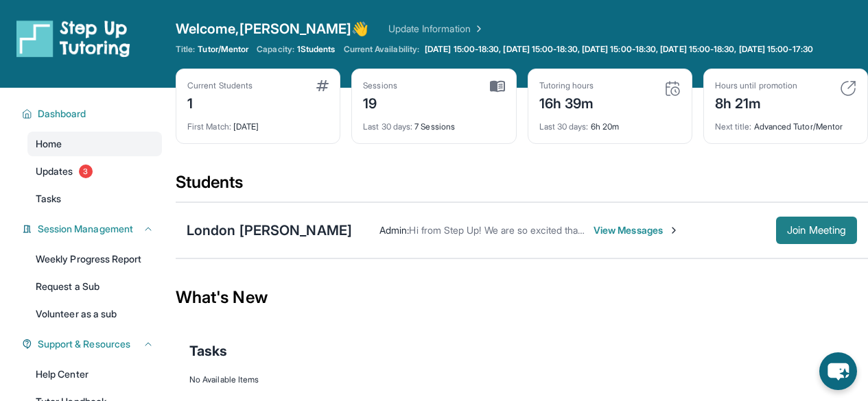  Describe the element at coordinates (756, 102) in the screenshot. I see `div: 8h 21m` at that location.